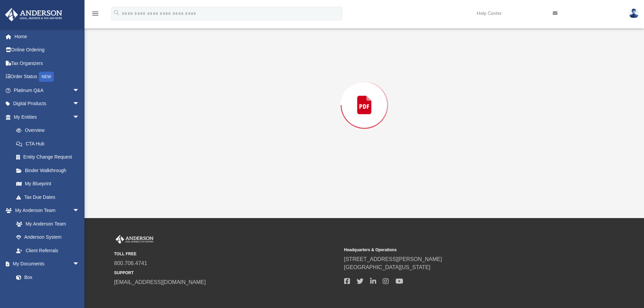 The height and width of the screenshot is (308, 644). Describe the element at coordinates (47, 117) in the screenshot. I see `a: My Entitiesarrow_drop_down` at that location.